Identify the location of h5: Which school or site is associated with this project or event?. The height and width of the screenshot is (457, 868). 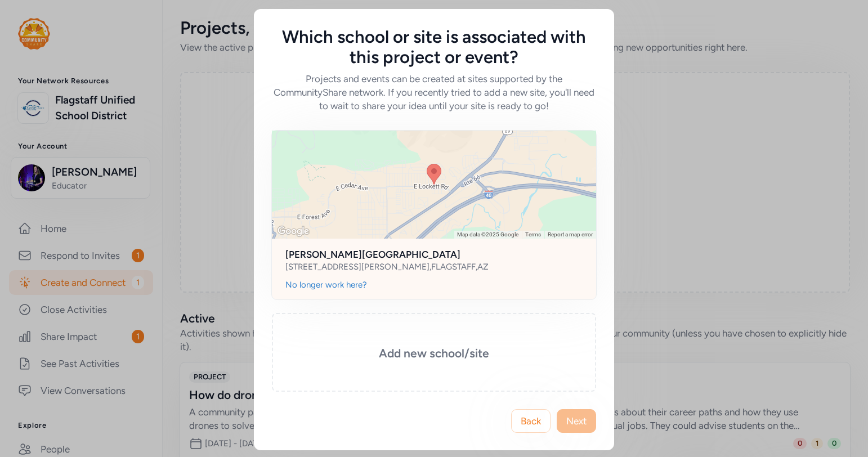
(434, 47).